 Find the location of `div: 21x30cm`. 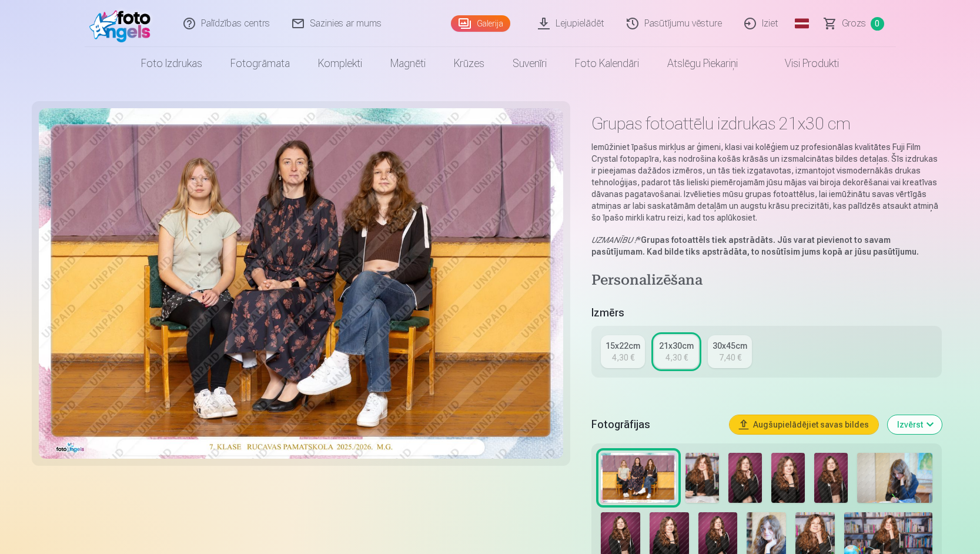

div: 21x30cm is located at coordinates (676, 346).